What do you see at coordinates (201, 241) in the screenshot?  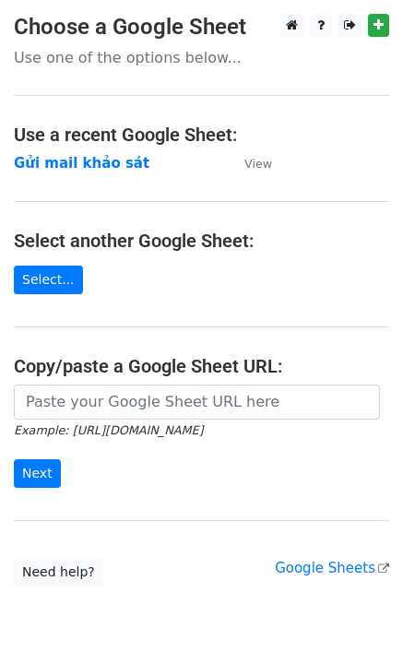 I see `h4: Select another Google Sheet:` at bounding box center [201, 241].